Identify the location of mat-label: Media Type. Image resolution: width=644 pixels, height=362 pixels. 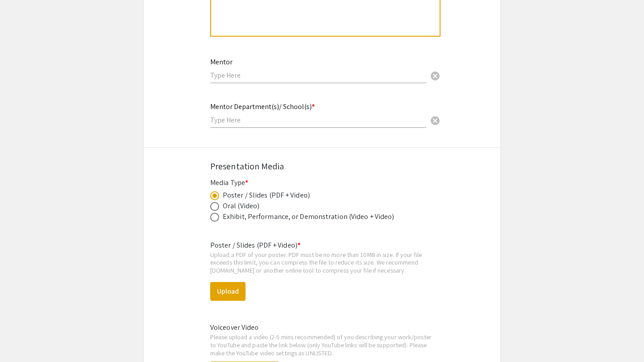
(229, 182).